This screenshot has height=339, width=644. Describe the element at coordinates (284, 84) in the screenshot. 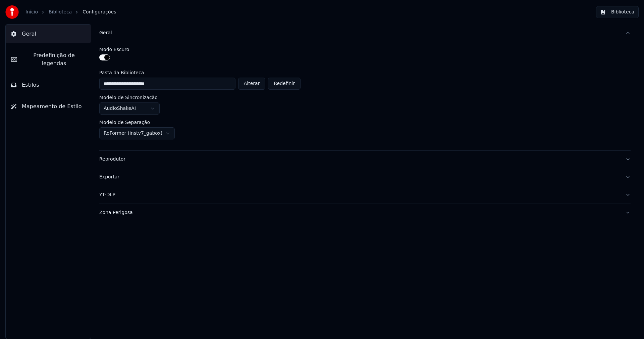

I see `button: Redefinir` at that location.